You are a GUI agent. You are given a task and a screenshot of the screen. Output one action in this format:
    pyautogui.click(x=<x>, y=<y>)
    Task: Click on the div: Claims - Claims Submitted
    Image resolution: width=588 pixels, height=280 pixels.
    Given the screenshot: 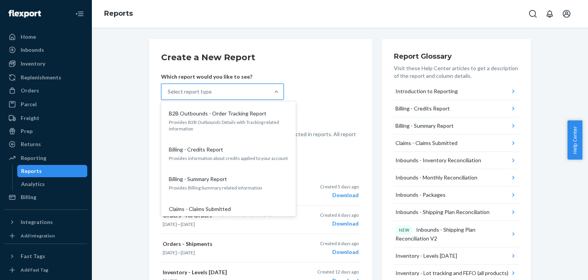 What is the action you would take?
    pyautogui.click(x=427, y=143)
    